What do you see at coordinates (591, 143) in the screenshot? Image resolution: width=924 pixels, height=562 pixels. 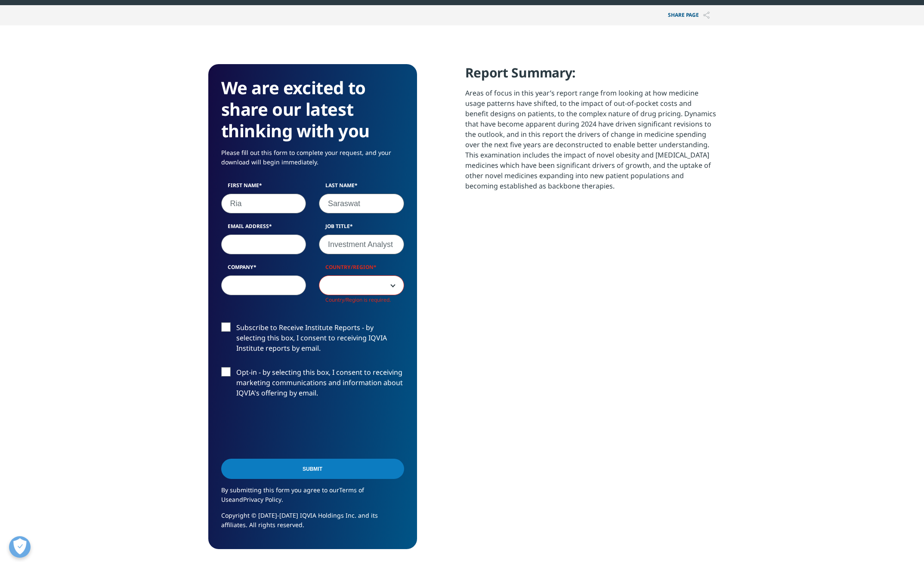 I see `p: Areas of focus in this year’s report range from looking at how medicine usage patterns have shift...` at bounding box center [591, 143].